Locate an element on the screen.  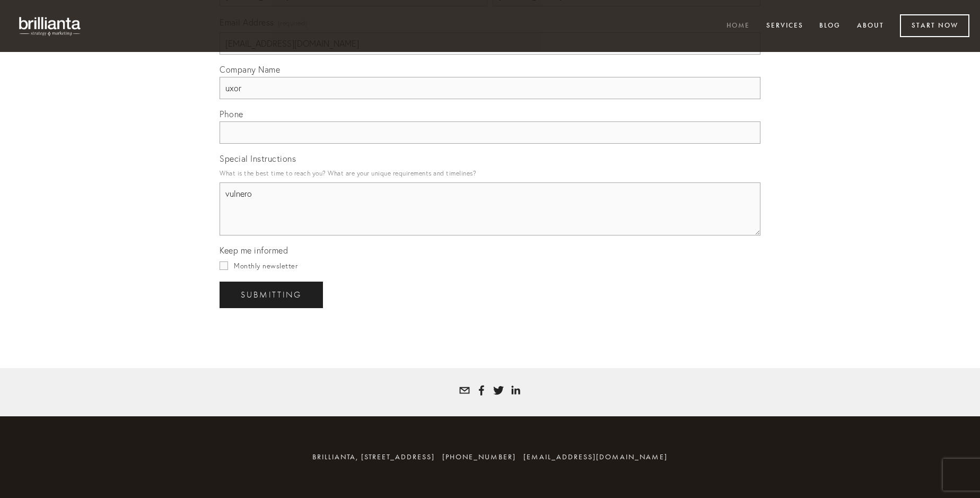
img: brillianta - research, strategy, marketing is located at coordinates (50, 26).